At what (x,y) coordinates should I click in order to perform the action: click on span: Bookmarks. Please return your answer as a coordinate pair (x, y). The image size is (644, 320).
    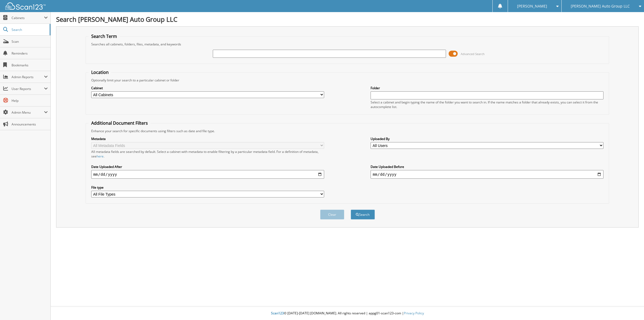
    Looking at the image, I should click on (30, 65).